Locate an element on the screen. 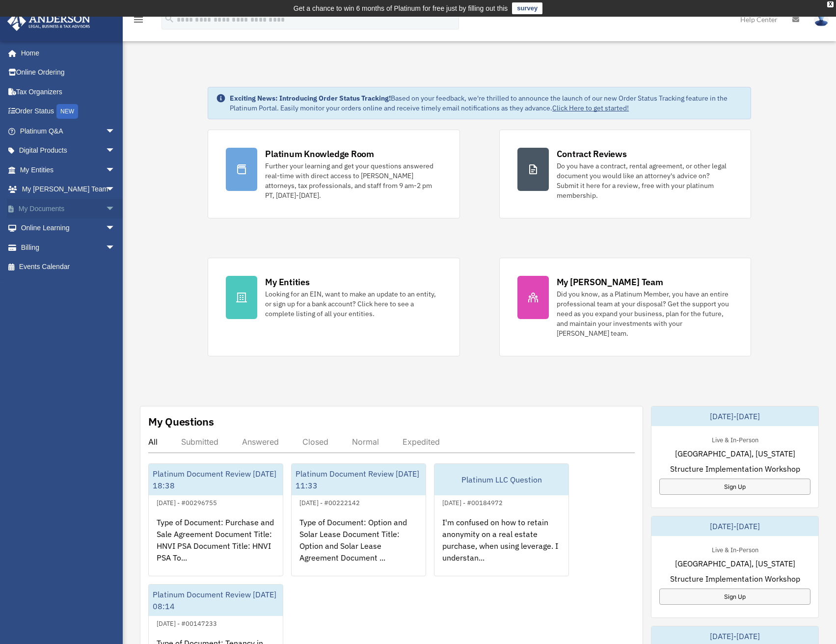 The image size is (836, 644). strong: Exciting News: Introducing Order Status Tracking! is located at coordinates (310, 98).